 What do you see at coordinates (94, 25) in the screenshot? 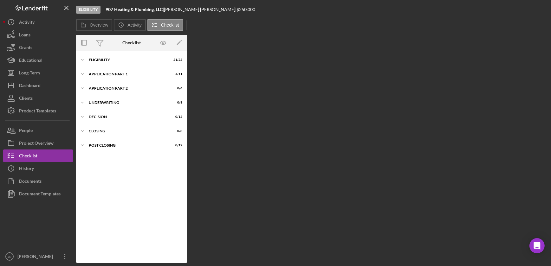
I see `button: Overview` at bounding box center [94, 25].